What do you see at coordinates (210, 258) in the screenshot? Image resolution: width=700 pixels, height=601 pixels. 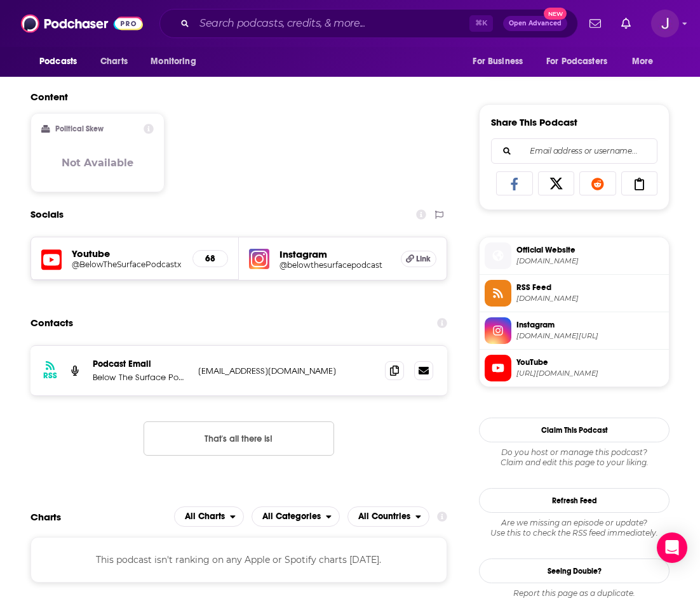 I see `h5: 68` at bounding box center [210, 258].